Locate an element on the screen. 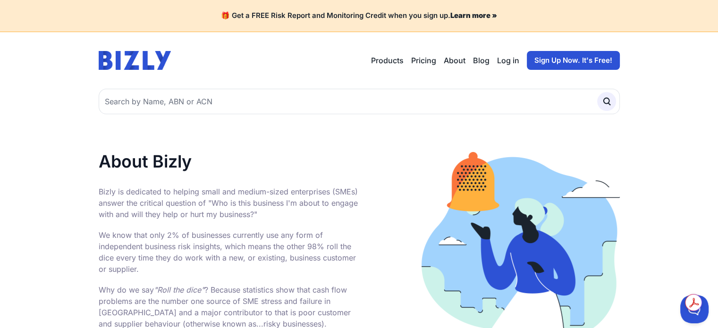  input: Search by Name, ABN or ACN is located at coordinates (359, 102).